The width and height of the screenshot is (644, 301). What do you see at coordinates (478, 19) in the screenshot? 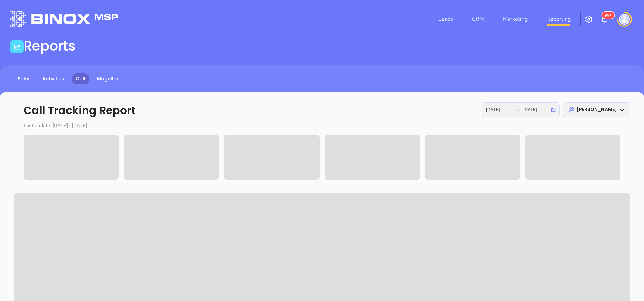
I see `a: CRM` at bounding box center [478, 19].